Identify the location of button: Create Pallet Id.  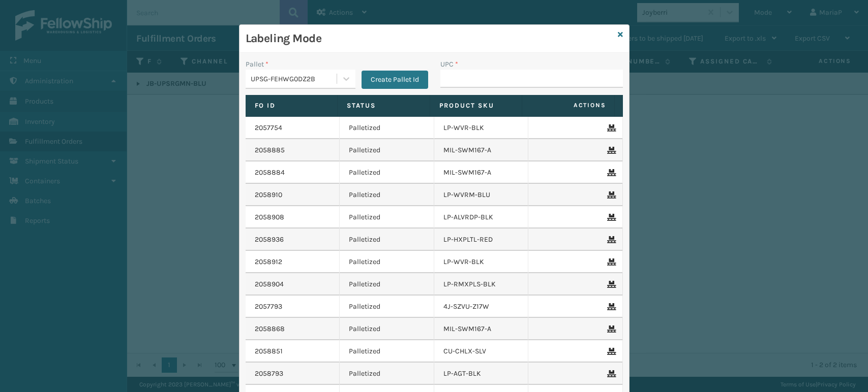
(395, 80).